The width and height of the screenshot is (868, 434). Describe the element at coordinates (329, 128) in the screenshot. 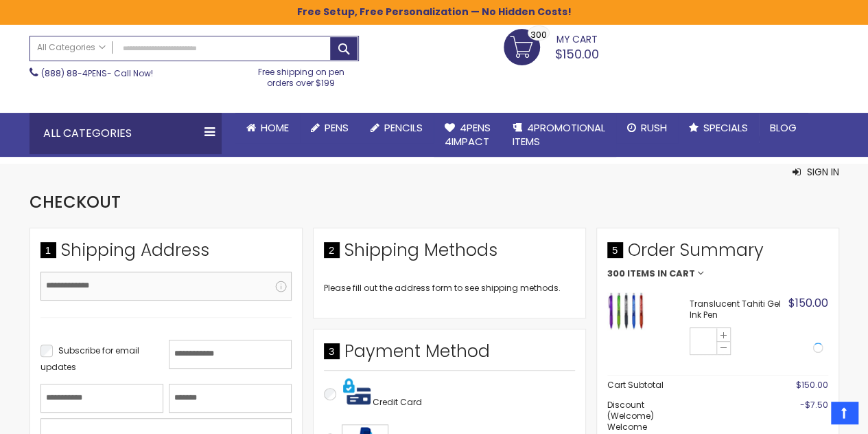

I see `a: Pens` at that location.